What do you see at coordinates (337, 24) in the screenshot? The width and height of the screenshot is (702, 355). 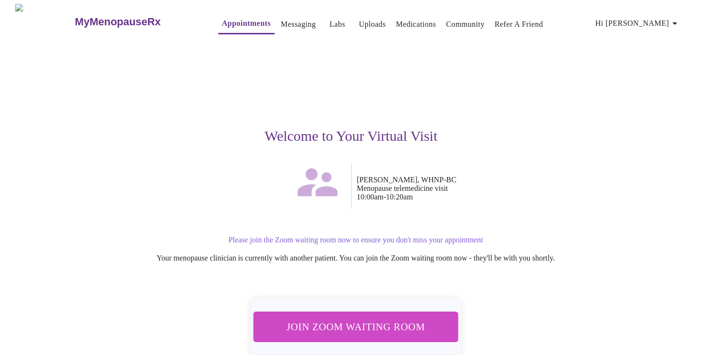 I see `a: Labs` at bounding box center [337, 24].